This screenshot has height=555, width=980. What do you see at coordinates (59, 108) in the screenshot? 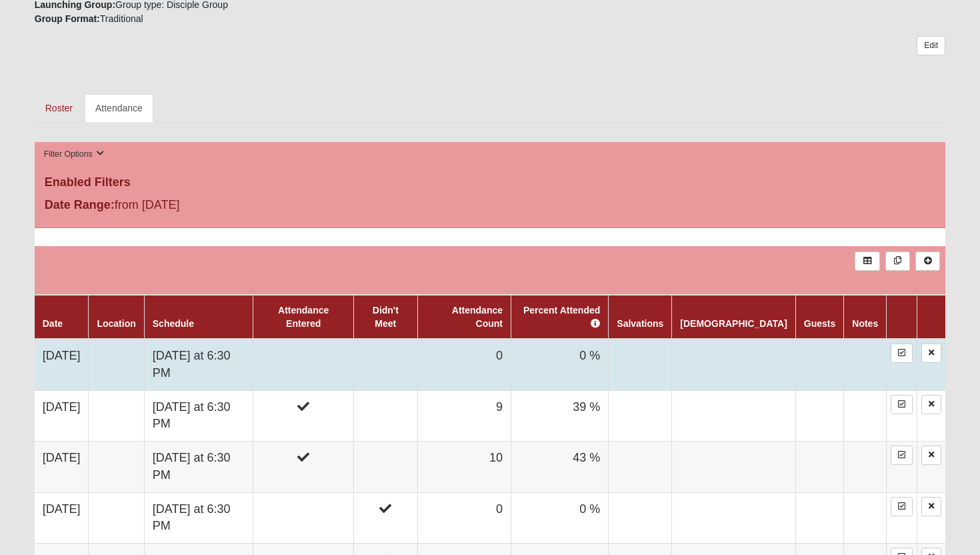
I see `a: Roster` at bounding box center [59, 108].